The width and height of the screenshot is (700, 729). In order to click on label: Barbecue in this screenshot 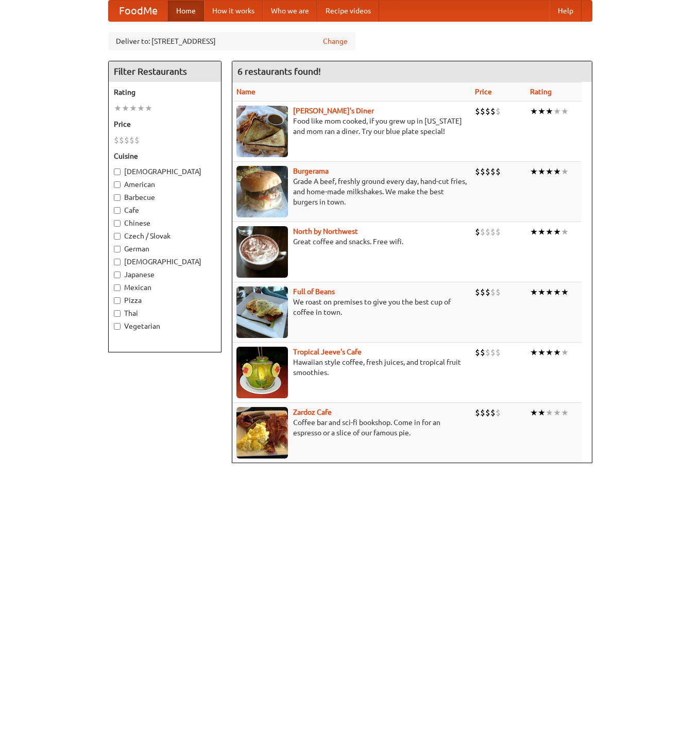, I will do `click(165, 197)`.